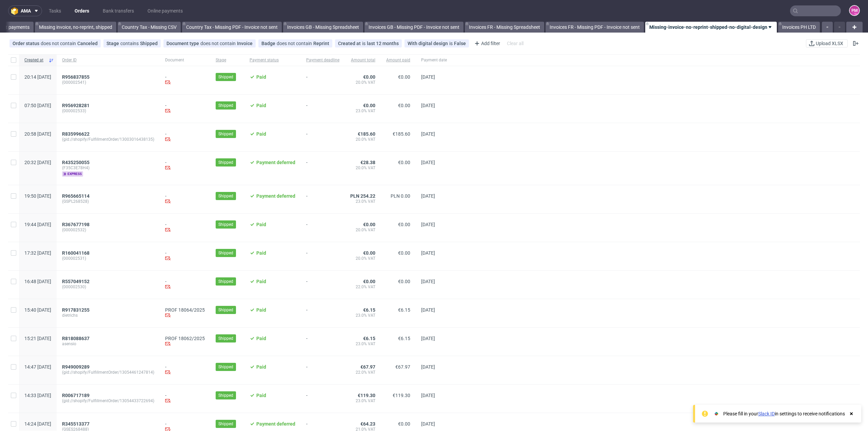  Describe the element at coordinates (799, 27) in the screenshot. I see `a: Invoices PH LTD` at that location.